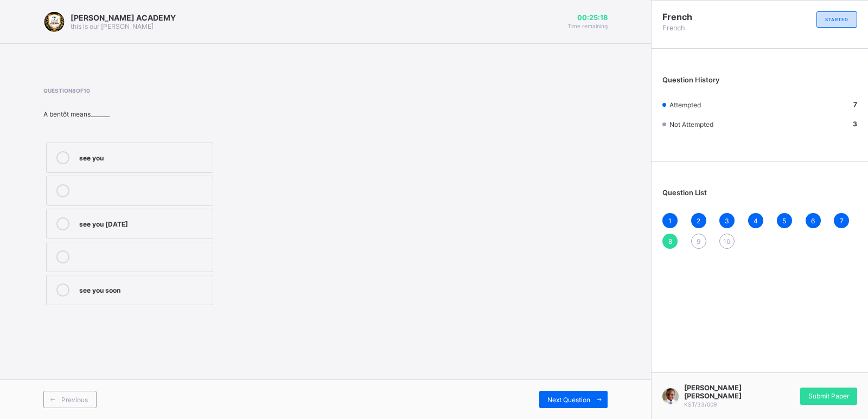 This screenshot has height=419, width=868. What do you see at coordinates (690, 80) in the screenshot?
I see `span: Question History` at bounding box center [690, 80].